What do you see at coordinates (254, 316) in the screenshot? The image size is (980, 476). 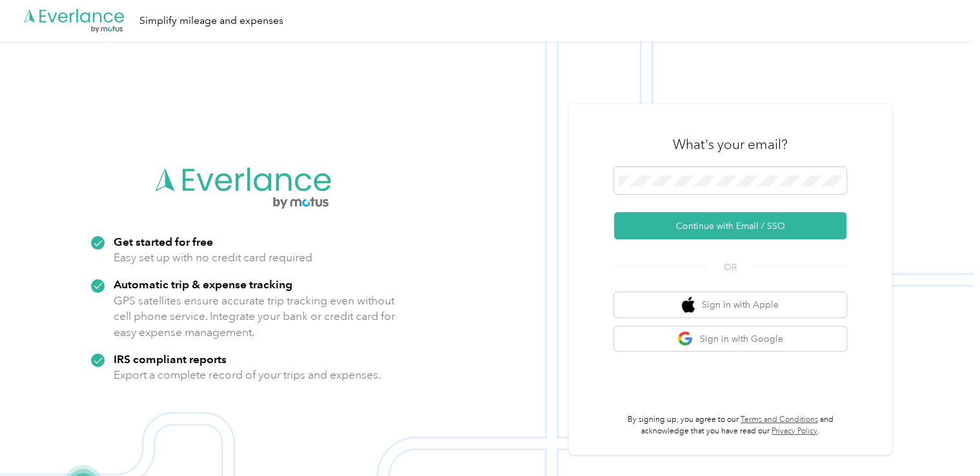 I see `p: GPS satellites ensure accurate trip tracking even without cell phone service. Integrate your bank...` at bounding box center [254, 316].